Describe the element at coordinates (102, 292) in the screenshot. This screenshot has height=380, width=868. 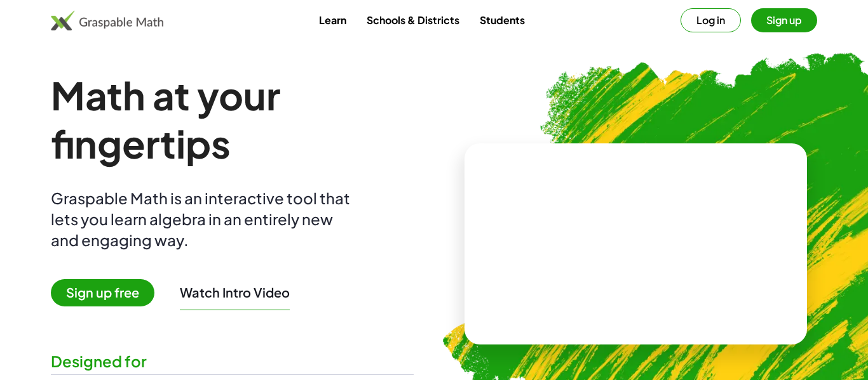
I see `span: Sign up free` at that location.